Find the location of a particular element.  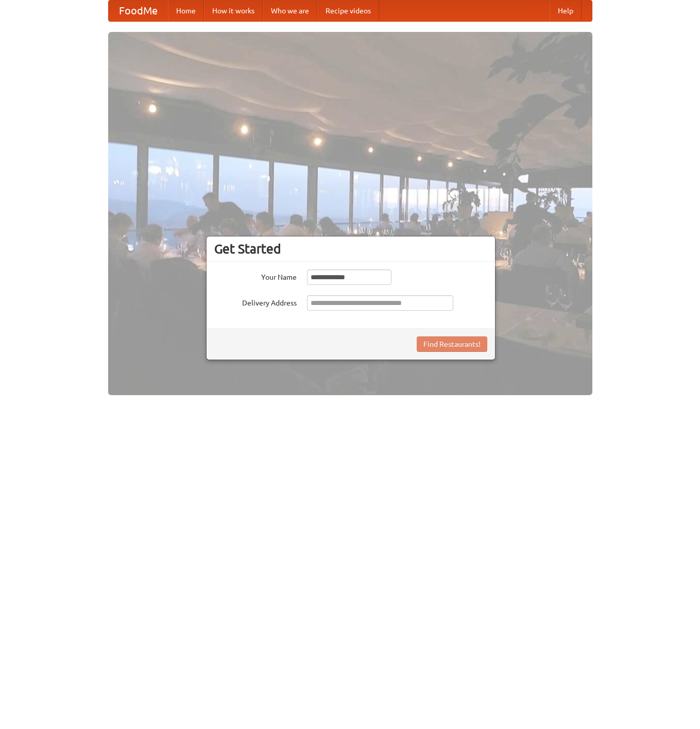

h3: Get Started is located at coordinates (351, 249).